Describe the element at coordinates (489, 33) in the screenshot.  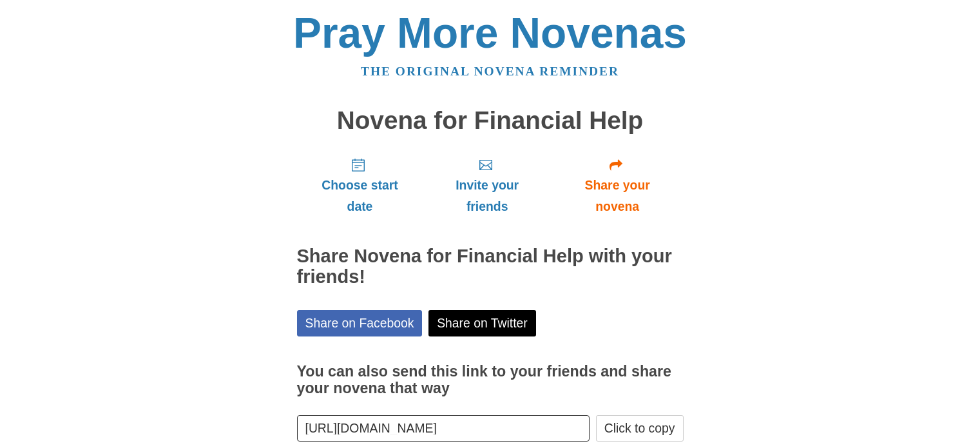
I see `a: Pray More Novenas` at that location.